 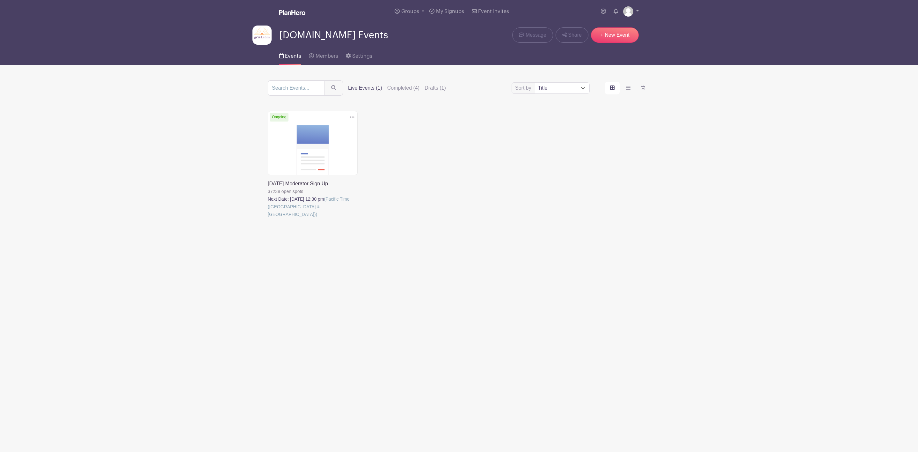 What do you see at coordinates (493, 11) in the screenshot?
I see `span: Event Invites` at bounding box center [493, 11].